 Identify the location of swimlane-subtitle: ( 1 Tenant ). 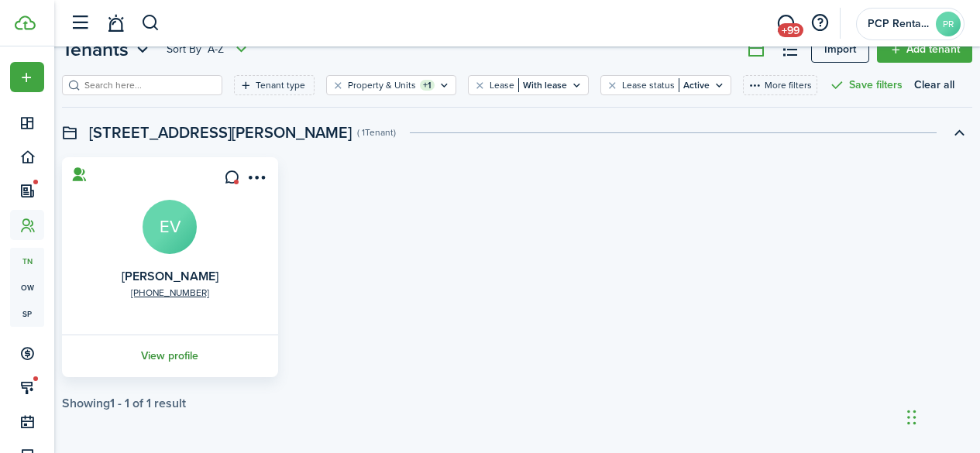
(377, 133).